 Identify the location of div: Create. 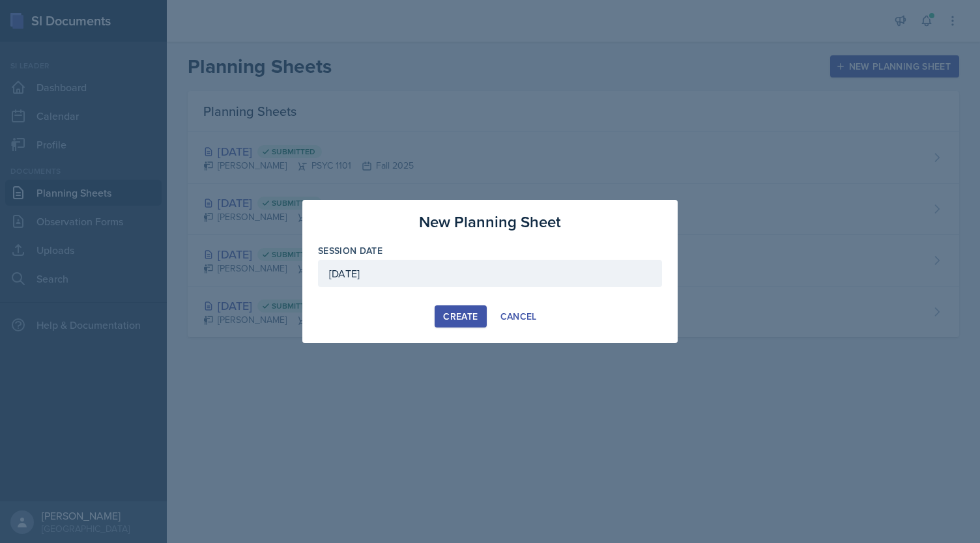
(460, 317).